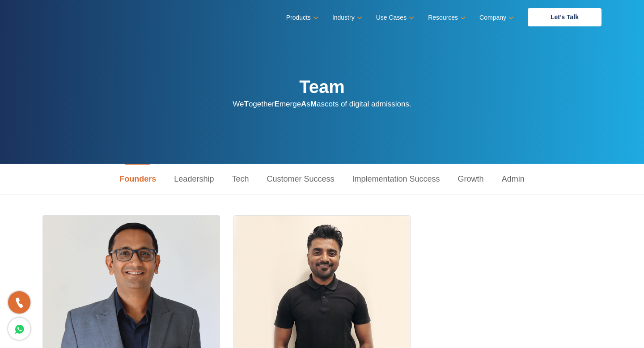  What do you see at coordinates (396, 179) in the screenshot?
I see `a: Implementation Success` at bounding box center [396, 179].